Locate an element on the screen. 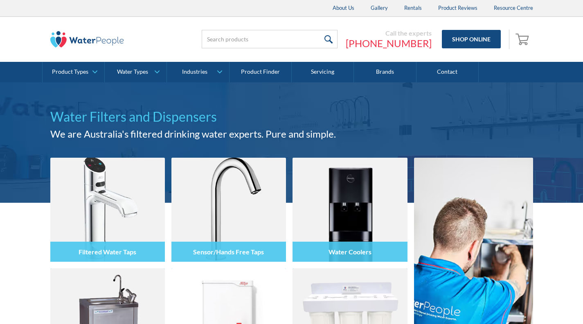 Image resolution: width=583 pixels, height=324 pixels. input: Search products is located at coordinates (270, 39).